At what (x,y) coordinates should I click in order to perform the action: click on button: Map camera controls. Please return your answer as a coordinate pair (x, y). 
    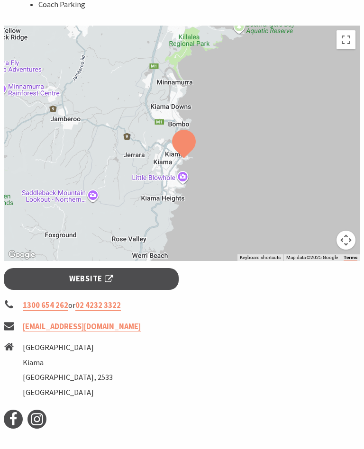
    Looking at the image, I should click on (346, 240).